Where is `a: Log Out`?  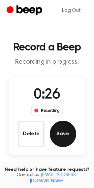 a: Log Out is located at coordinates (71, 11).